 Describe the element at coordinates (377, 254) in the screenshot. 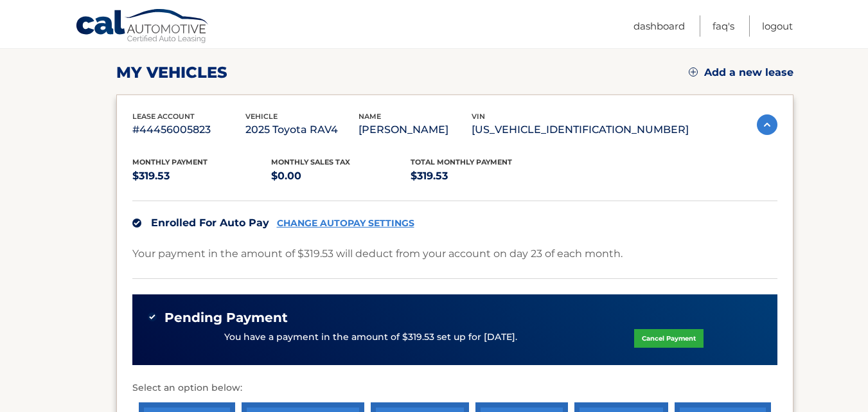

I see `p: Your payment in the amount of $319.53 will deduct from your account on day 23 of each month.` at that location.